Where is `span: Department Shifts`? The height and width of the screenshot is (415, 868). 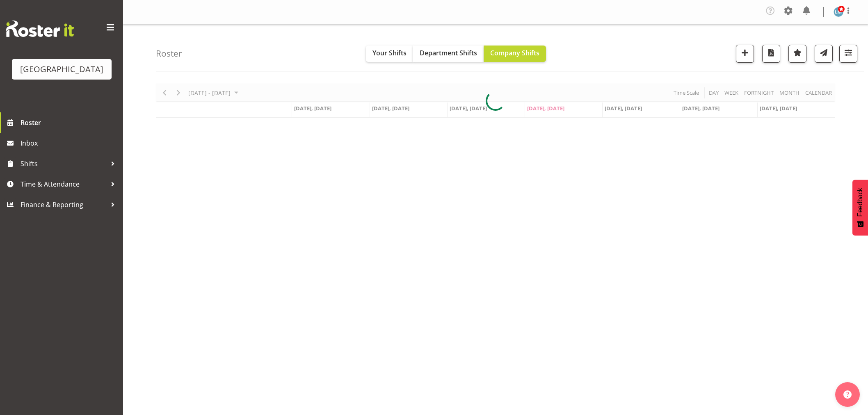
span: Department Shifts is located at coordinates (448, 53).